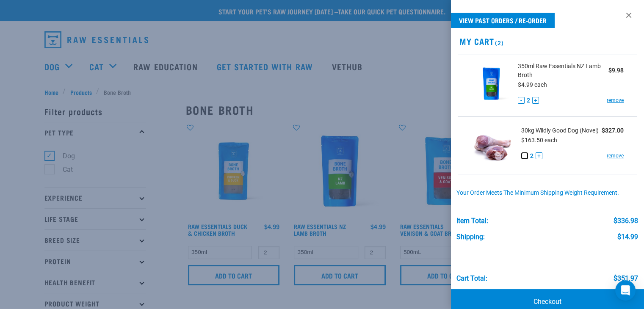 The image size is (644, 309). Describe the element at coordinates (563, 71) in the screenshot. I see `span: 350ml Raw Essentials NZ Lamb Broth` at that location.